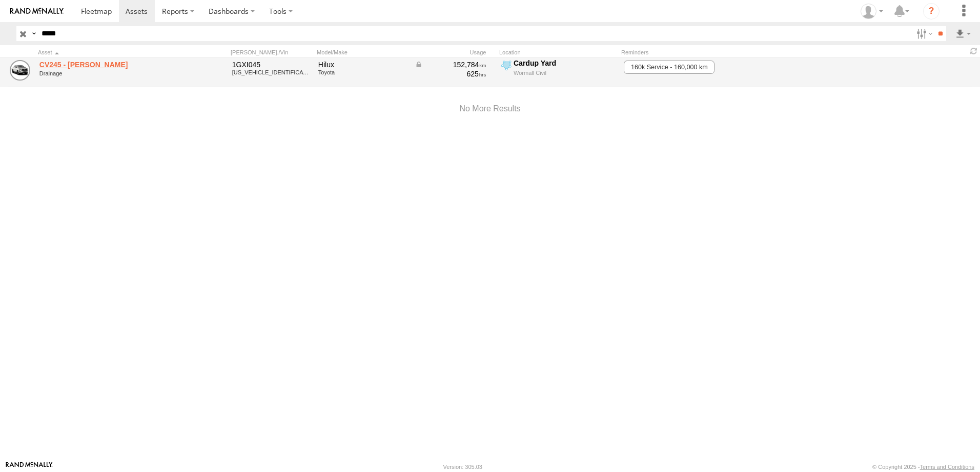  Describe the element at coordinates (109, 52) in the screenshot. I see `div: Click to Sort` at that location.